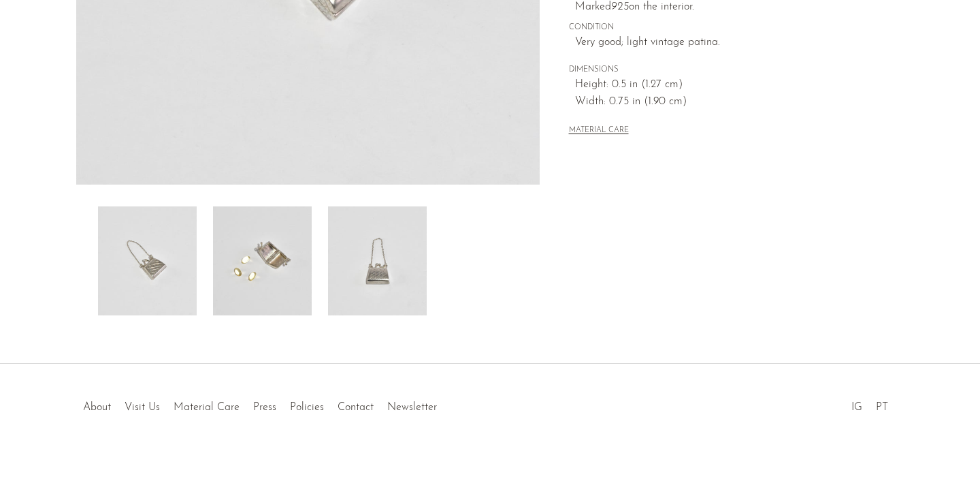  What do you see at coordinates (97, 407) in the screenshot?
I see `a: About` at bounding box center [97, 407].